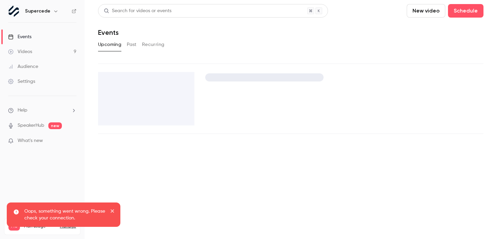  What do you see at coordinates (426, 11) in the screenshot?
I see `button: New video` at bounding box center [426, 11].